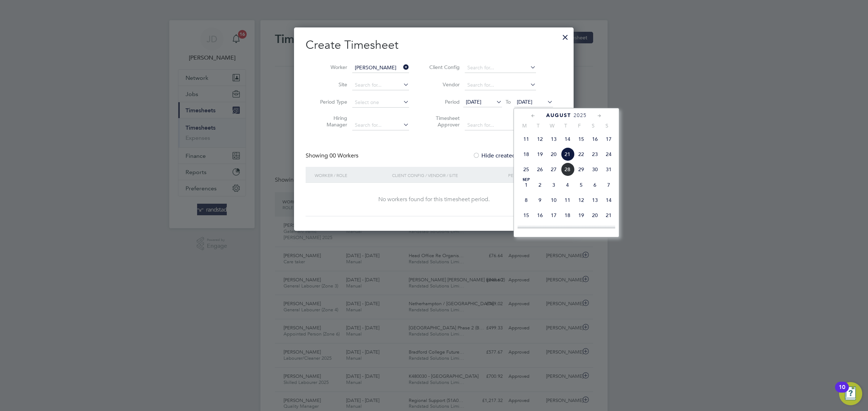 The width and height of the screenshot is (868, 411). What do you see at coordinates (344, 156) in the screenshot?
I see `span: 00 Workers` at bounding box center [344, 156].